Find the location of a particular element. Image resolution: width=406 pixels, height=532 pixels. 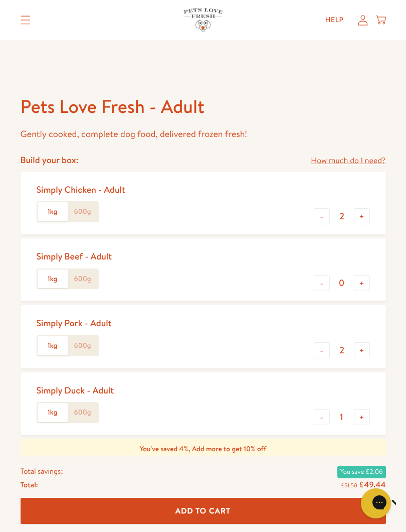

h1: Pets Love Fresh - Adult is located at coordinates (203, 106).